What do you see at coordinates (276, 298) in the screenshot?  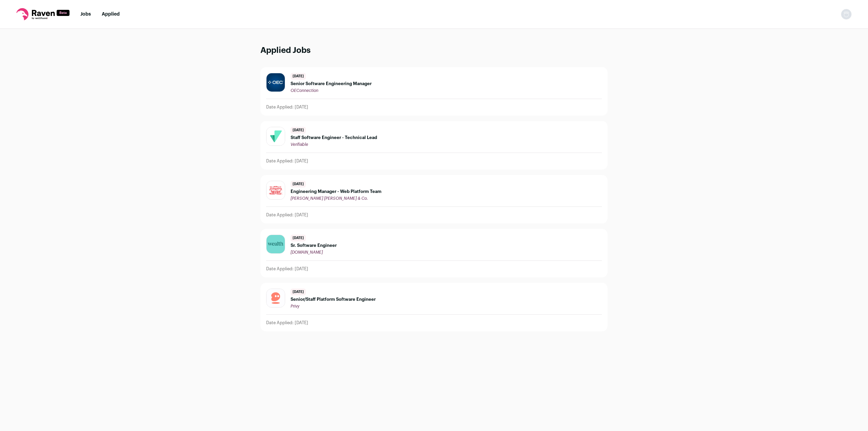 I see `img: 3675738dfd1d2f4f40b57fd7b1ed9d21ce9eeb9b63d0c722f15d3b8fd5cfbcde.jpg` at bounding box center [276, 298].